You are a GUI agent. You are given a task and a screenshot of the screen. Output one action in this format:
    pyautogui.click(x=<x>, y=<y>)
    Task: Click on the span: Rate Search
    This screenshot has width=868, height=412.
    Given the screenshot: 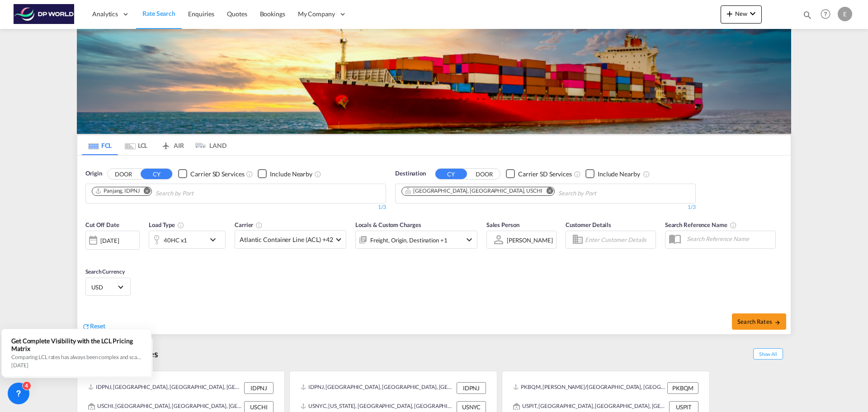 What is the action you would take?
    pyautogui.click(x=159, y=13)
    